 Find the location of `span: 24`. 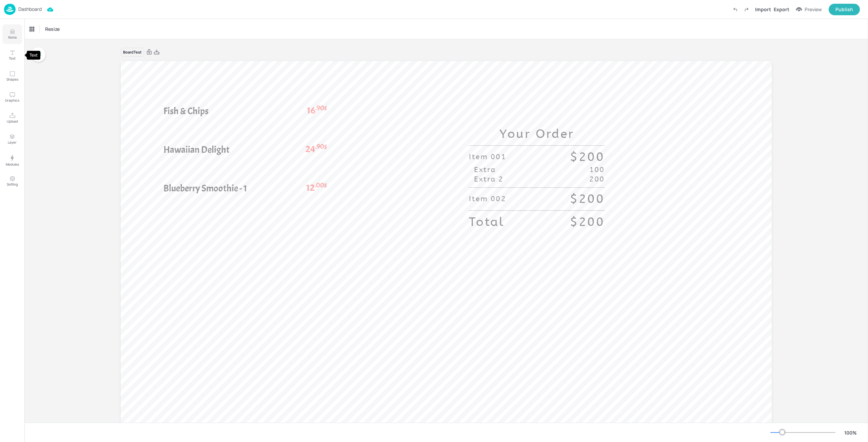

span: 24 is located at coordinates (316, 149).